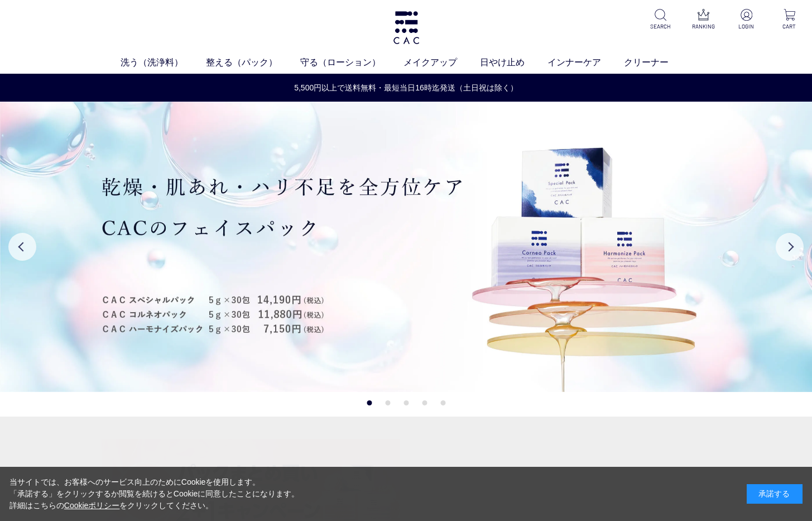  What do you see at coordinates (406, 88) in the screenshot?
I see `a: 5,500円以上で送料無料・最短当日16時迄発送（土日祝は除く）` at bounding box center [406, 88].